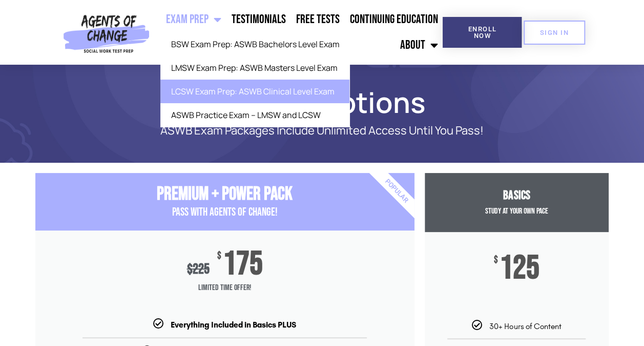 This screenshot has height=346, width=644. Describe the element at coordinates (394, 19) in the screenshot. I see `a: Continuing Education` at that location.